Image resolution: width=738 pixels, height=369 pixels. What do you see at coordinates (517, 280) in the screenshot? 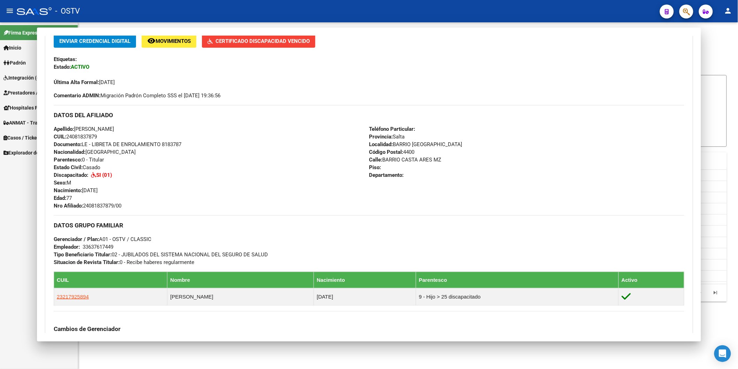
I see `th: Parentesco` at bounding box center [517, 280].